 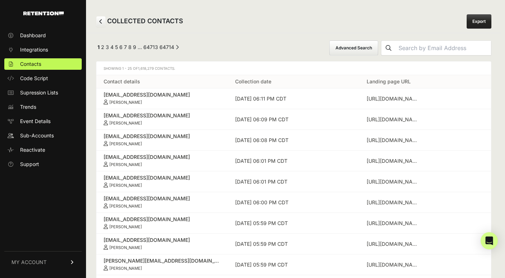 What do you see at coordinates (35, 121) in the screenshot?
I see `span: Event Details` at bounding box center [35, 121].